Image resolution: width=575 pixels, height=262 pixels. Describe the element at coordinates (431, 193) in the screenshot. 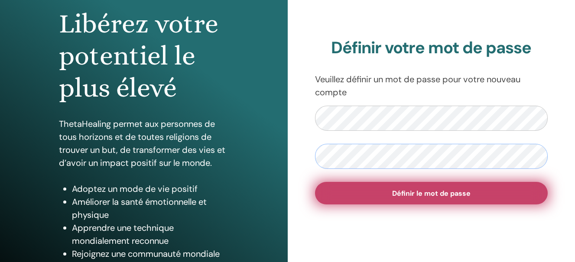

I see `button: Définir le mot de passe` at that location.